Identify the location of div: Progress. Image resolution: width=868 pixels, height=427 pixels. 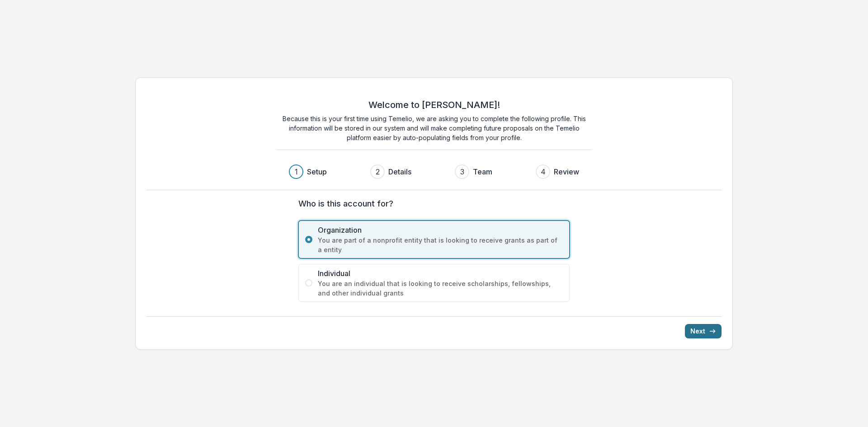
(434, 171).